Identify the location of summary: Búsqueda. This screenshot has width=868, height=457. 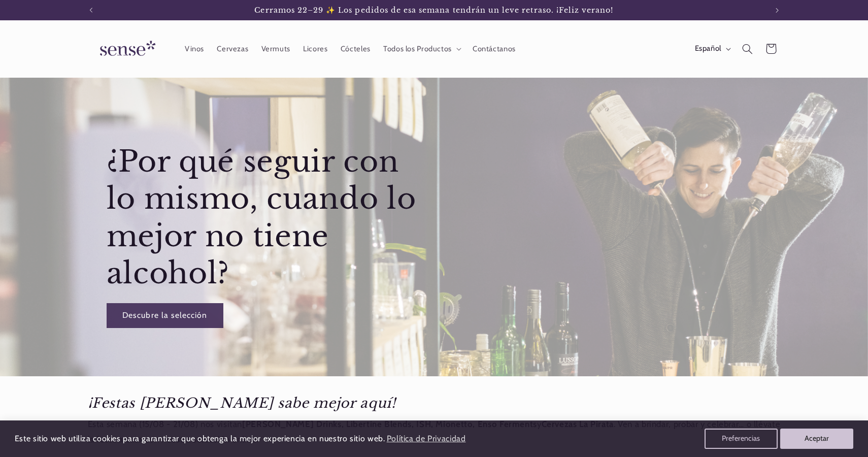
(748, 48).